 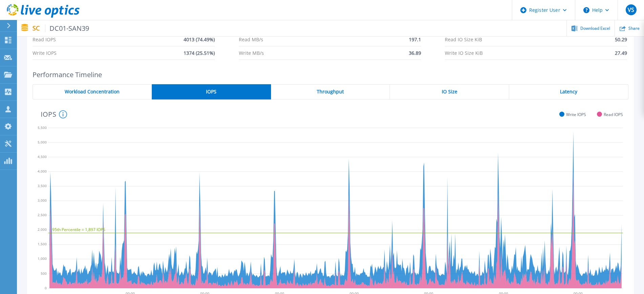 What do you see at coordinates (595, 28) in the screenshot?
I see `span: Download Excel` at bounding box center [595, 28].